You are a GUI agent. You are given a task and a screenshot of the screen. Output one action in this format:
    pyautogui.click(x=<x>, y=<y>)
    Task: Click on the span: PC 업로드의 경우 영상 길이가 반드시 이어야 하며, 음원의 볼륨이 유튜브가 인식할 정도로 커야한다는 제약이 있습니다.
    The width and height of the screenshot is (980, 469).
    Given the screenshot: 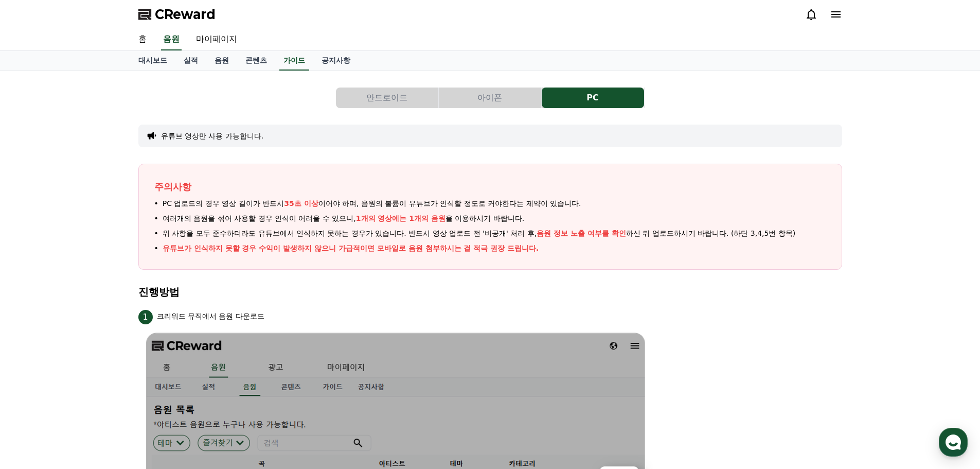 What is the action you would take?
    pyautogui.click(x=372, y=203)
    